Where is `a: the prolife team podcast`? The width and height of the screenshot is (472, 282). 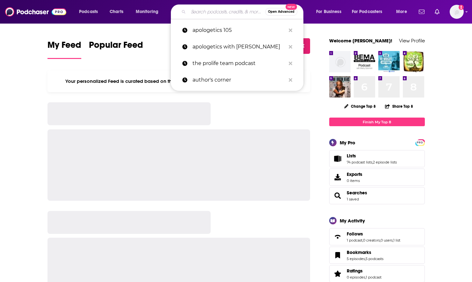
a: the prolife team podcast is located at coordinates (237, 63).